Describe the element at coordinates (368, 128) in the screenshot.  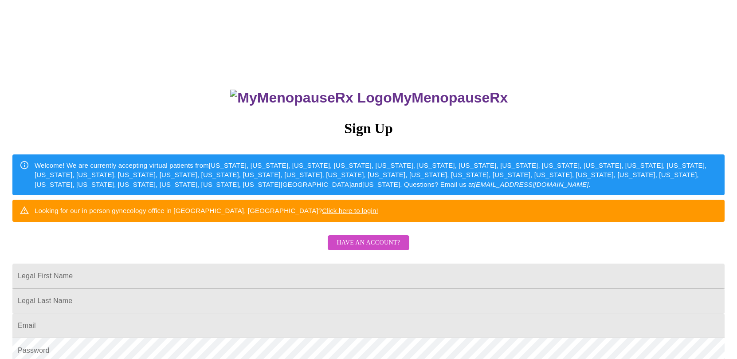
I see `h3: Sign Up` at that location.